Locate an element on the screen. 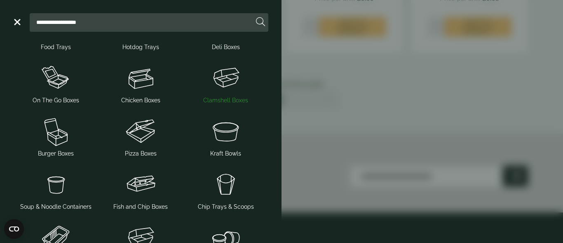  a: Clamshell Boxes is located at coordinates (226, 83).